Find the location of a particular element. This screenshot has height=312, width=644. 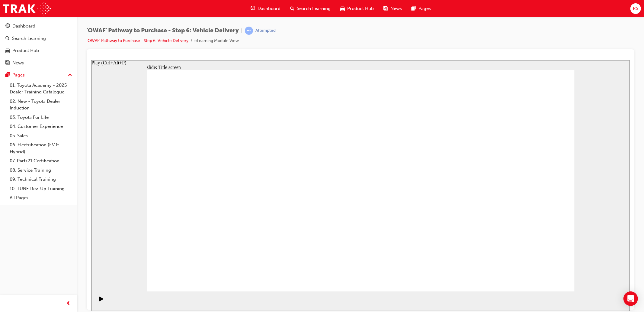

a: 07. Parts21 Certification is located at coordinates (41, 161).